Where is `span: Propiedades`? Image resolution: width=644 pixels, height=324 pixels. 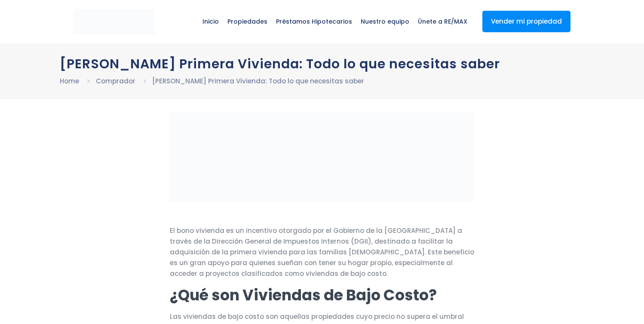 span: Propiedades is located at coordinates (247, 22).